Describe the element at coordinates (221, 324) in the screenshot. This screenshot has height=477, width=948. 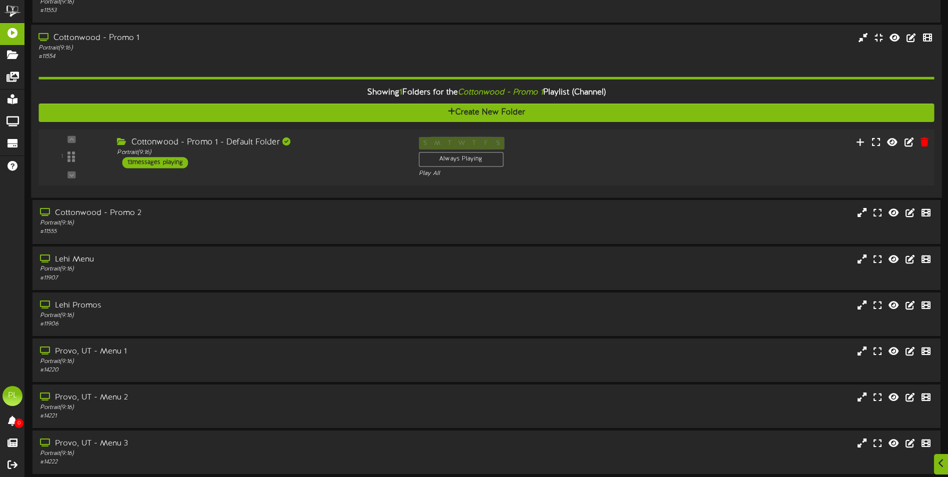
I see `div: # 11906` at that location.